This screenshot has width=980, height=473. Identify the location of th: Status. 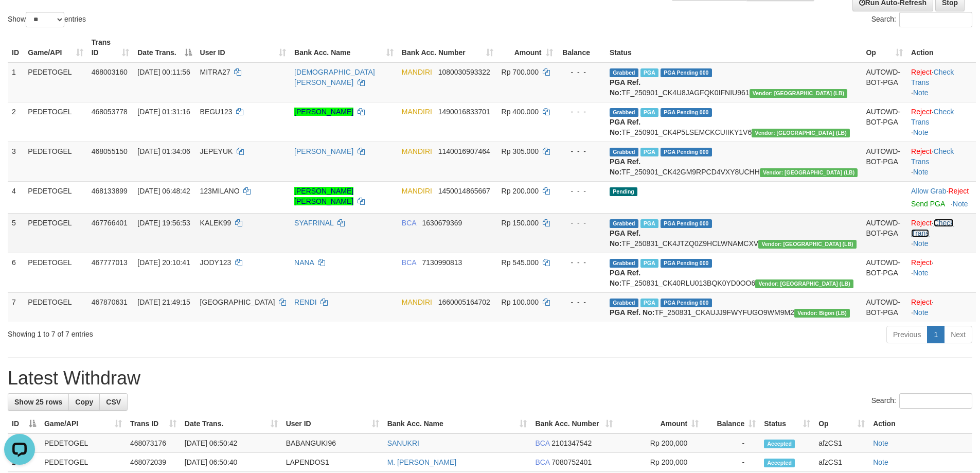
(734, 47).